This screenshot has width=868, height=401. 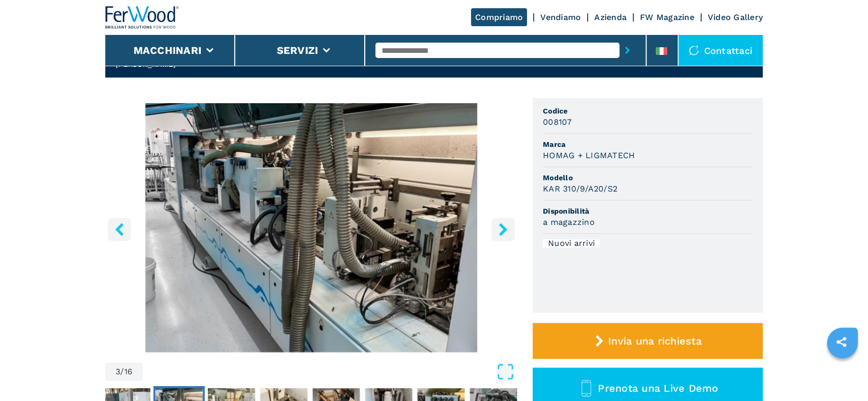 What do you see at coordinates (503, 229) in the screenshot?
I see `button: right-button` at bounding box center [503, 229].